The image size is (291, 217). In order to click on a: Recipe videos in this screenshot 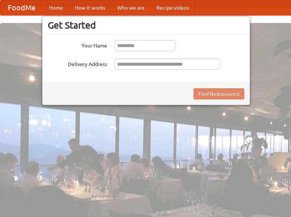, I will do `click(173, 8)`.